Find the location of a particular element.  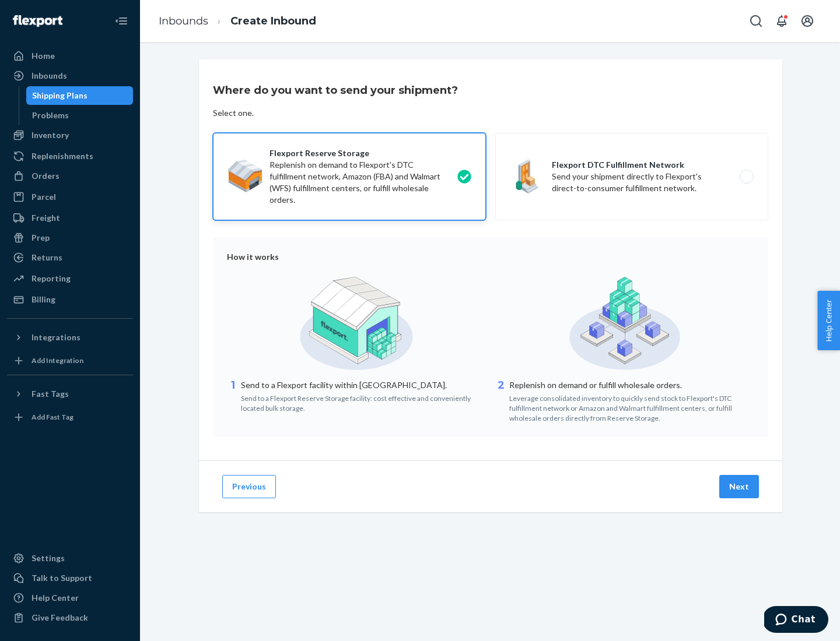

div: Shipping Plans is located at coordinates (59, 96).